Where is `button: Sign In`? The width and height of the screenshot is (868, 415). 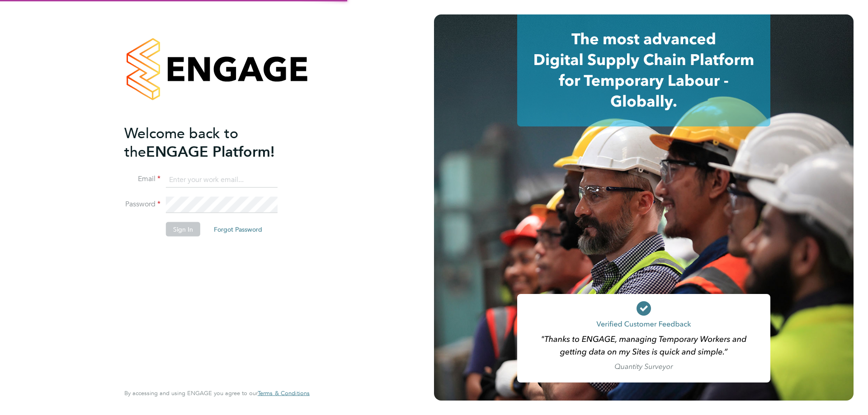
button: Sign In is located at coordinates (183, 229).